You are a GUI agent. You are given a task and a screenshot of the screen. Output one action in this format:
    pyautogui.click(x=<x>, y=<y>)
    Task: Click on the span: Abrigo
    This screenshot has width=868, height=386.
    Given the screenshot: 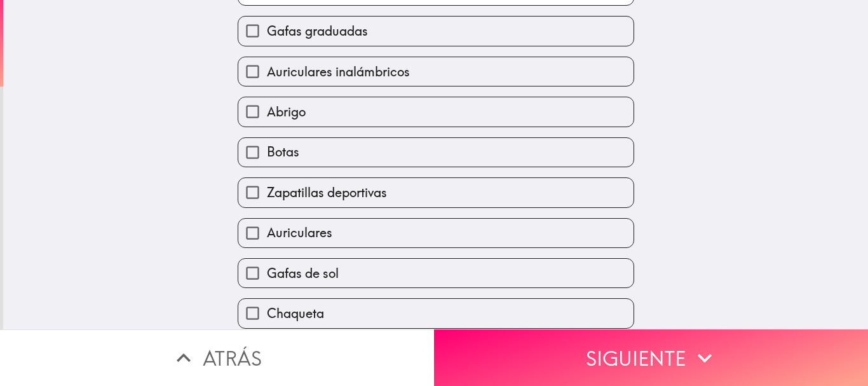 What is the action you would take?
    pyautogui.click(x=286, y=112)
    